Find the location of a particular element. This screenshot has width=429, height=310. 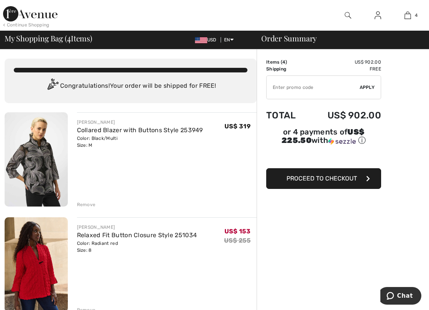

td: Items ( ) is located at coordinates (286, 62).